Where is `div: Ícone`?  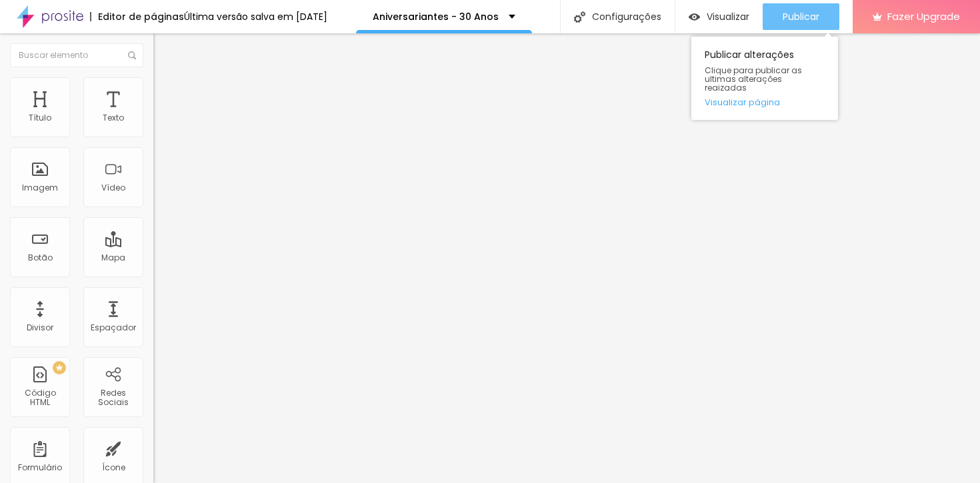
div: Ícone is located at coordinates (113, 468).